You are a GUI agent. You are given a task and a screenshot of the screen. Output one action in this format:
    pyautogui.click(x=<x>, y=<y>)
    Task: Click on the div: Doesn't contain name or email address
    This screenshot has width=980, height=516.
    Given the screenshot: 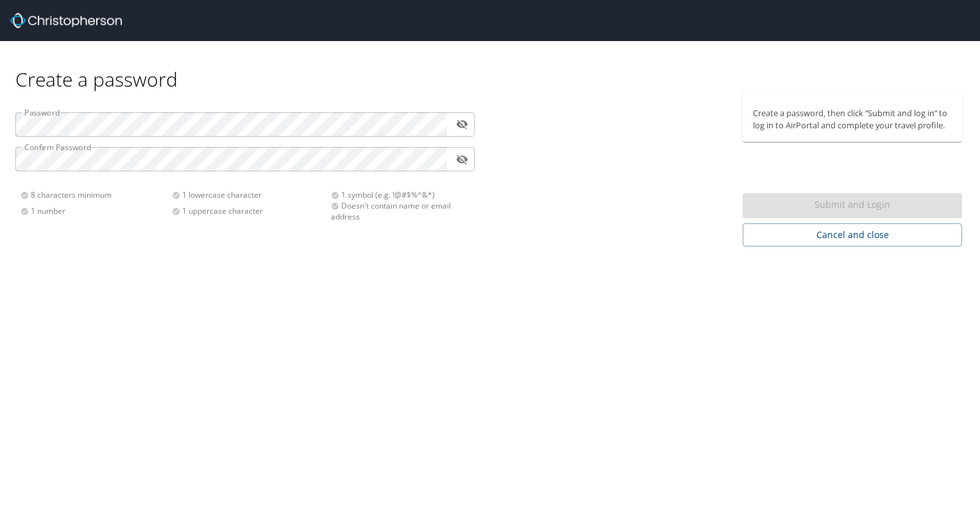 What is the action you would take?
    pyautogui.click(x=399, y=211)
    